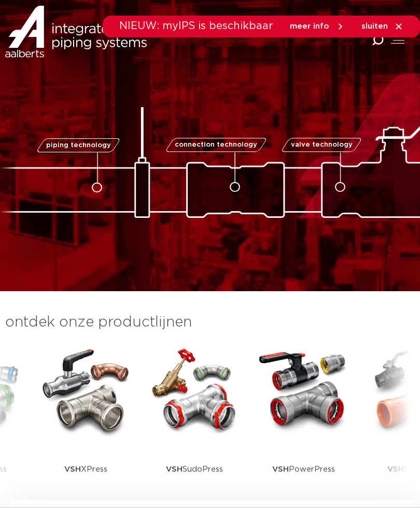 The width and height of the screenshot is (420, 508). I want to click on span: valve technology, so click(321, 145).